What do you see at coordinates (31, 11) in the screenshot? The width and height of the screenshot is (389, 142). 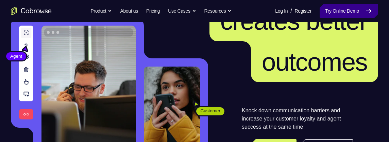 I see `a: Go to the home page` at bounding box center [31, 11].